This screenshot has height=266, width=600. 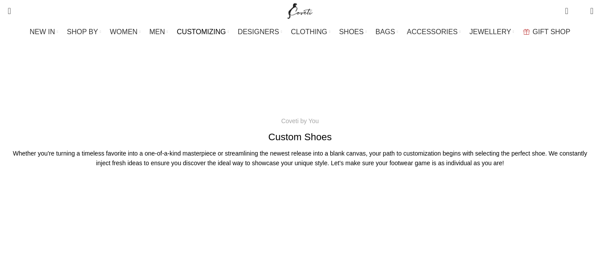 What do you see at coordinates (44, 32) in the screenshot?
I see `a: NEW IN` at bounding box center [44, 32].